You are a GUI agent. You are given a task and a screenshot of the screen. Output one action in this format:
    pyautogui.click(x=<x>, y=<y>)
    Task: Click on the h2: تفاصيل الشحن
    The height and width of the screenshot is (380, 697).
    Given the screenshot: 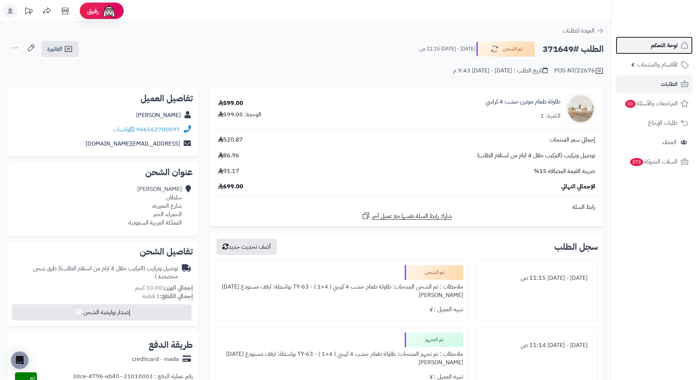 What is the action you would take?
    pyautogui.click(x=103, y=252)
    